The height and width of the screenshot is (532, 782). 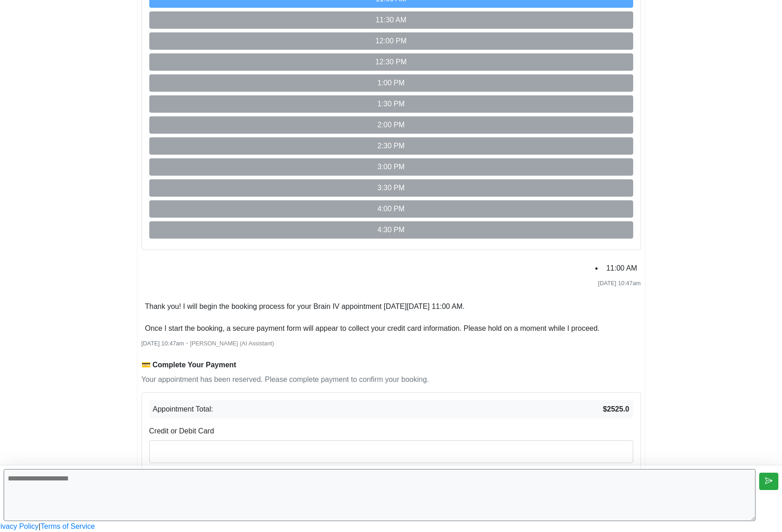 What do you see at coordinates (616, 409) in the screenshot?
I see `strong: $2525.0` at bounding box center [616, 409].